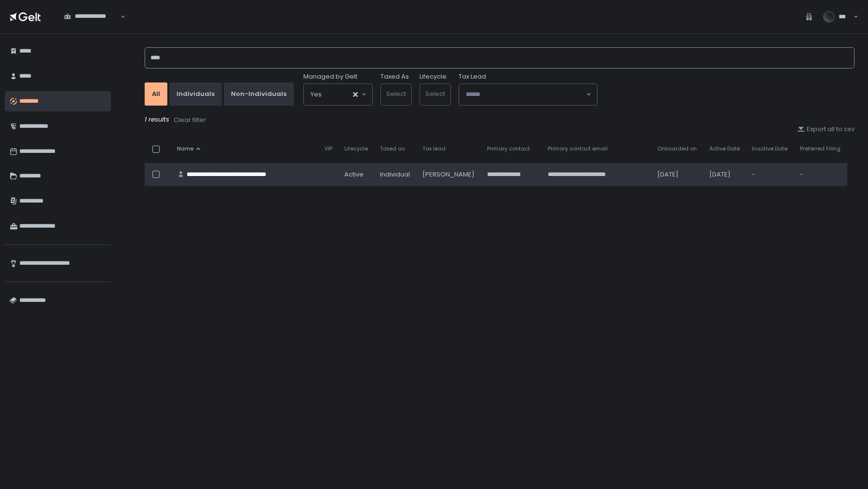 The width and height of the screenshot is (868, 489). Describe the element at coordinates (472, 76) in the screenshot. I see `span: Tax Lead` at that location.